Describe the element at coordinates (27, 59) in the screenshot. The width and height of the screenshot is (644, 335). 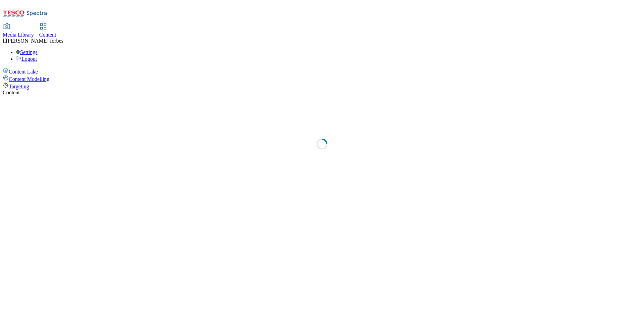
I see `a: Logout` at that location.